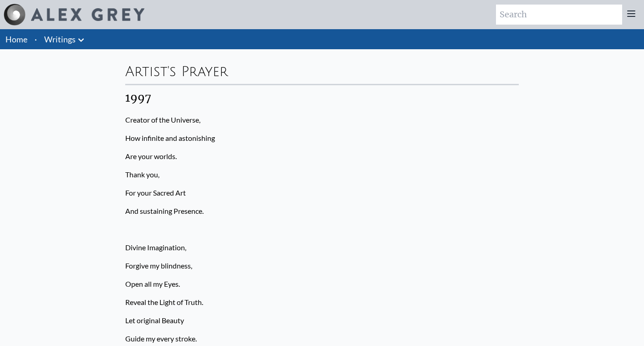 This screenshot has width=644, height=346. Describe the element at coordinates (322, 321) in the screenshot. I see `p: Let original Beauty` at that location.